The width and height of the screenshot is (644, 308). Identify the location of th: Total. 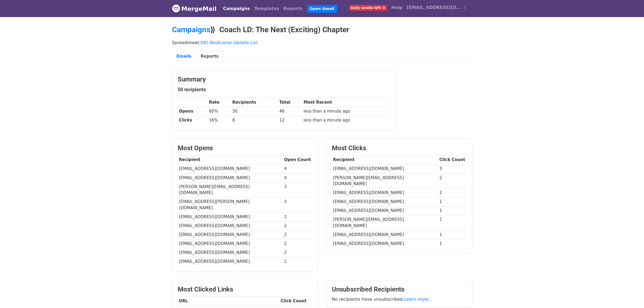
(291, 102).